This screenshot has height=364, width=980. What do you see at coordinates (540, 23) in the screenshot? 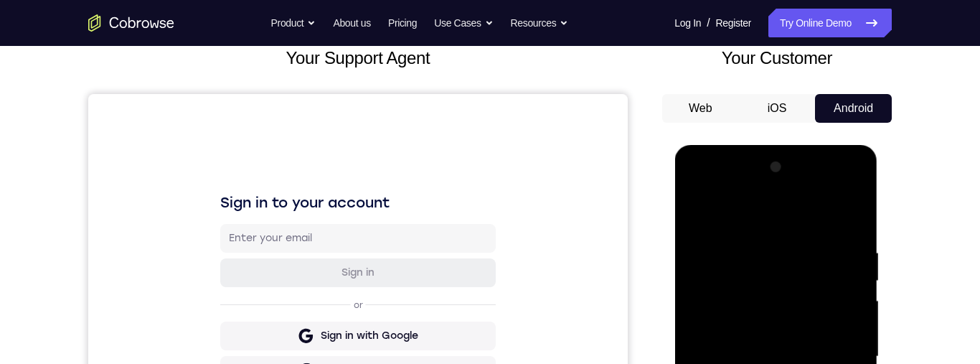
I see `button: Resources` at bounding box center [540, 23].